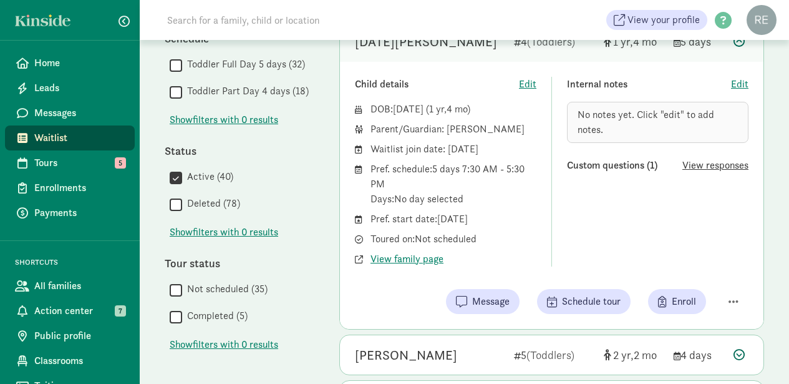  What do you see at coordinates (715, 165) in the screenshot?
I see `span: View responses` at bounding box center [715, 165].